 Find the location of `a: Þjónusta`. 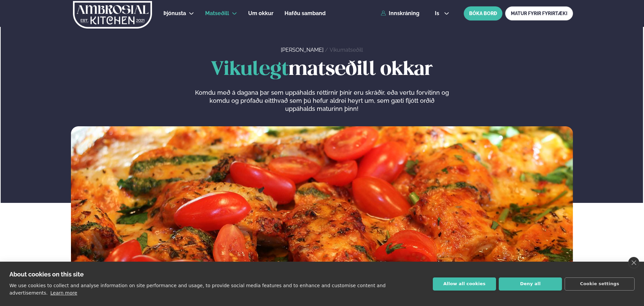

a: Þjónusta is located at coordinates (175, 13).